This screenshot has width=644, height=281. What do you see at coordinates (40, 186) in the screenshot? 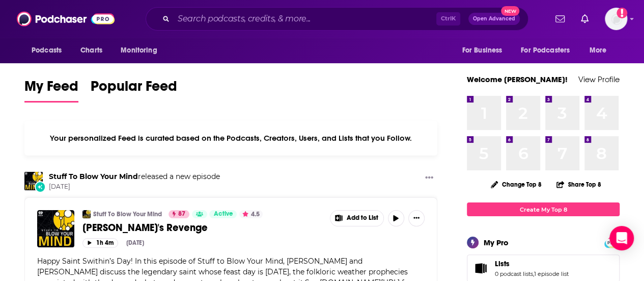
I see `div: New Episode` at bounding box center [40, 186].